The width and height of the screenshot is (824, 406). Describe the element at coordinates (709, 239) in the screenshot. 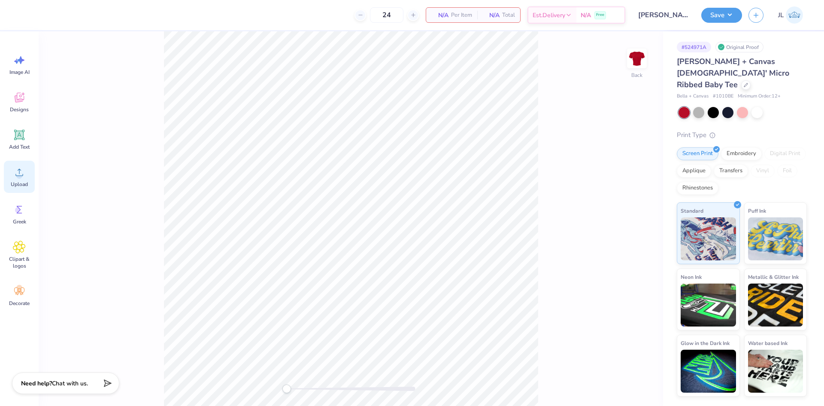

I see `img: Standard` at that location.